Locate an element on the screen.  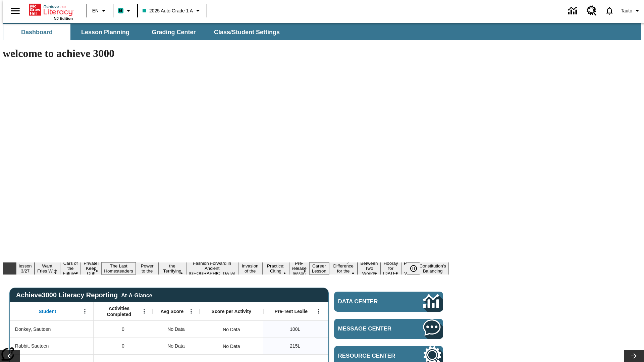
button: Lesson carousel, Next is located at coordinates (634, 356).